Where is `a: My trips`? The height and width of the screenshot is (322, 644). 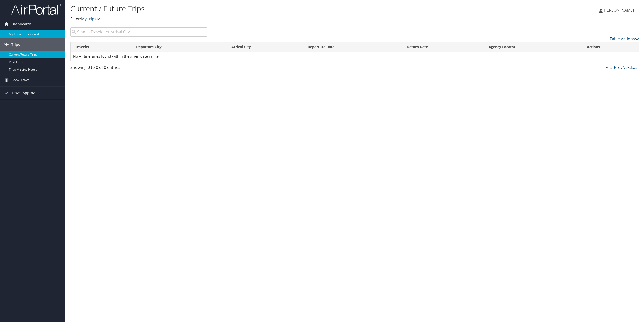 a: My trips is located at coordinates (91, 19).